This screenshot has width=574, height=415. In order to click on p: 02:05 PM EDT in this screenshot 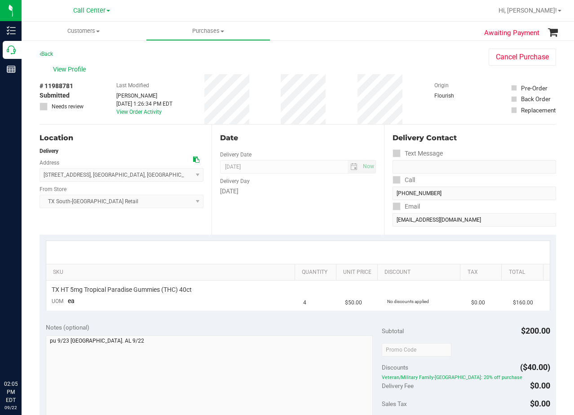, I will do `click(11, 392)`.